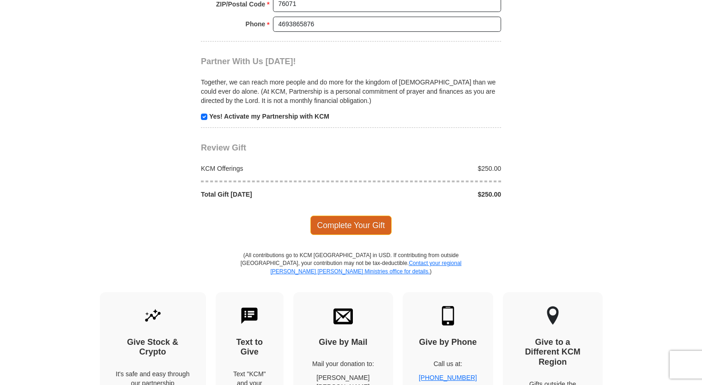 This screenshot has width=702, height=385. I want to click on div: KCM Offerings, so click(274, 169).